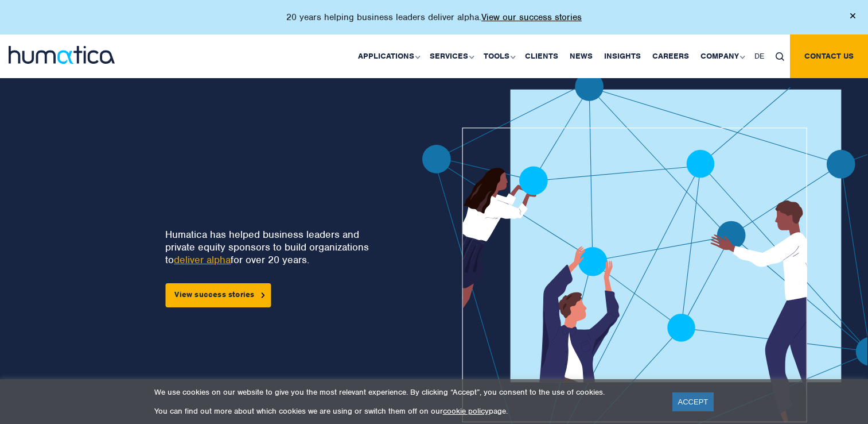 This screenshot has width=868, height=424. Describe the element at coordinates (780, 56) in the screenshot. I see `img: search_icon` at that location.